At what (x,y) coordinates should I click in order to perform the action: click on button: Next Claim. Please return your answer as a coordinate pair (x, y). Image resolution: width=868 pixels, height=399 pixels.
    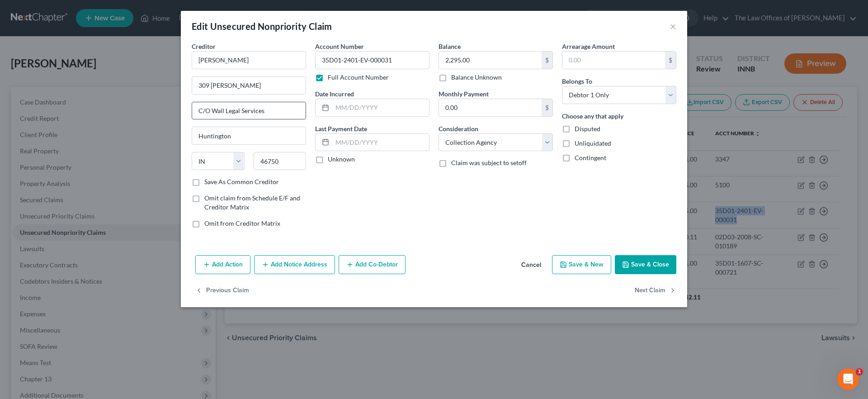
    Looking at the image, I should click on (655, 291).